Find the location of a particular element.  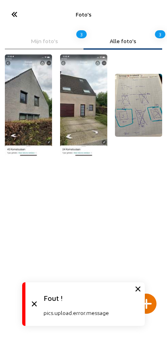

p: pics.upload.error.message is located at coordinates (89, 312).